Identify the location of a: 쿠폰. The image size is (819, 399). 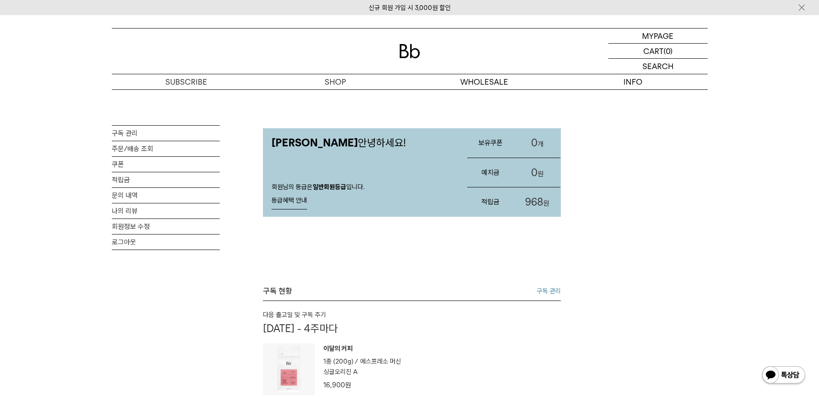
(166, 164).